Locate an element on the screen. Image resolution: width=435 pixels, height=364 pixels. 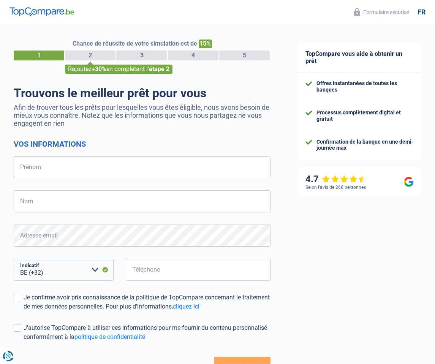
div: Je confirme avoir pris connaissance de la politique de TopCompare concernant le traitement de mes... is located at coordinates (147, 302).